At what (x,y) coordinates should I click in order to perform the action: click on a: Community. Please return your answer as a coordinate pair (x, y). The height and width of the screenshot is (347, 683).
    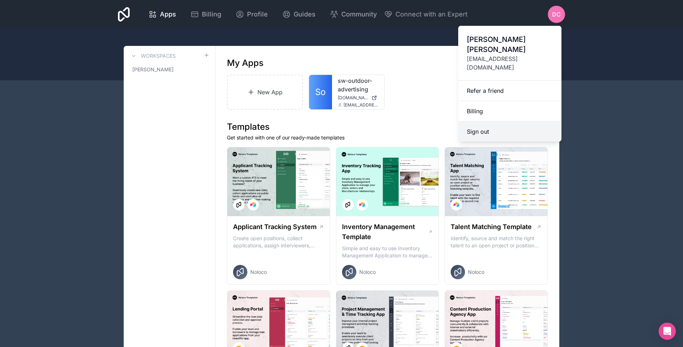
    Looking at the image, I should click on (353, 14).